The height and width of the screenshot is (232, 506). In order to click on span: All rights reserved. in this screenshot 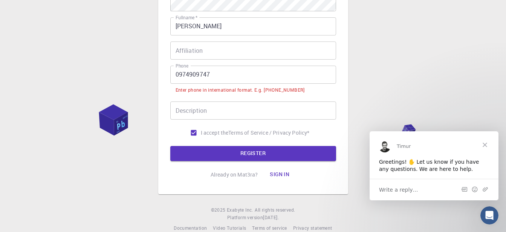, I will do `click(275, 210)`.